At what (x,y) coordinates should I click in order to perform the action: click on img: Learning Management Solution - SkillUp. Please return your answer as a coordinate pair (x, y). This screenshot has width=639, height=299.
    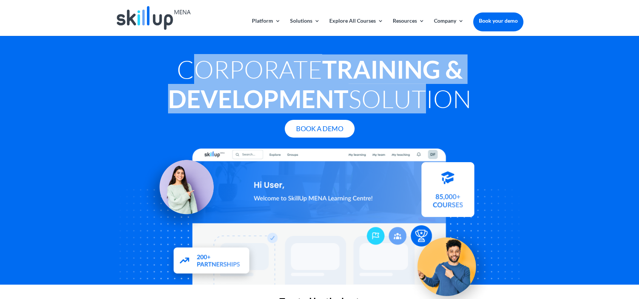
    Looking at the image, I should click on (181, 190).